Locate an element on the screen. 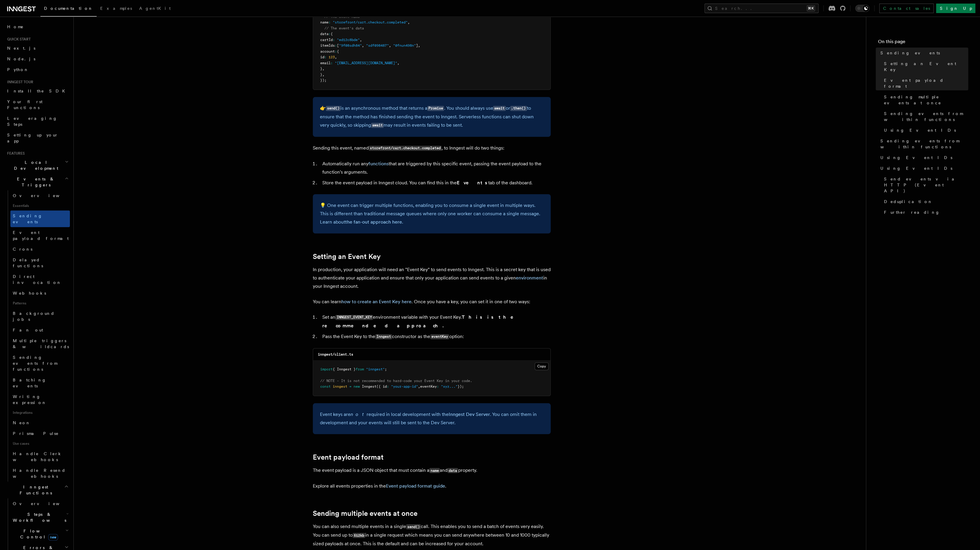 The height and width of the screenshot is (550, 980). span: Sending events from functions is located at coordinates (35, 364).